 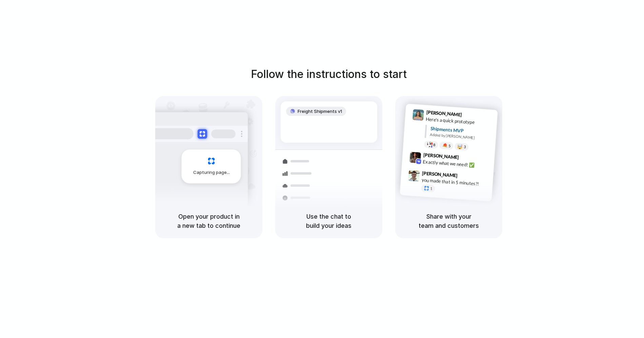 What do you see at coordinates (468, 159) in the screenshot?
I see `span: 9:42 AM` at bounding box center [468, 159].